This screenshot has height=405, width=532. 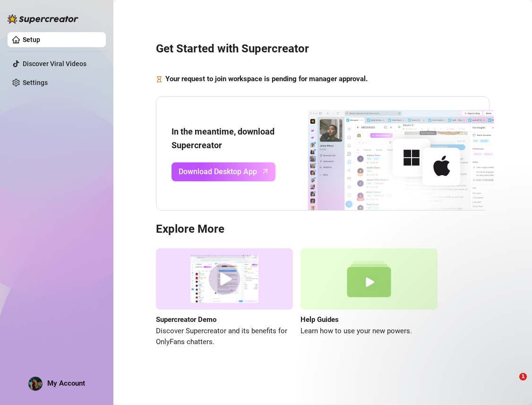 What do you see at coordinates (323, 49) in the screenshot?
I see `h3: Get Started with Supercreator` at bounding box center [323, 49].